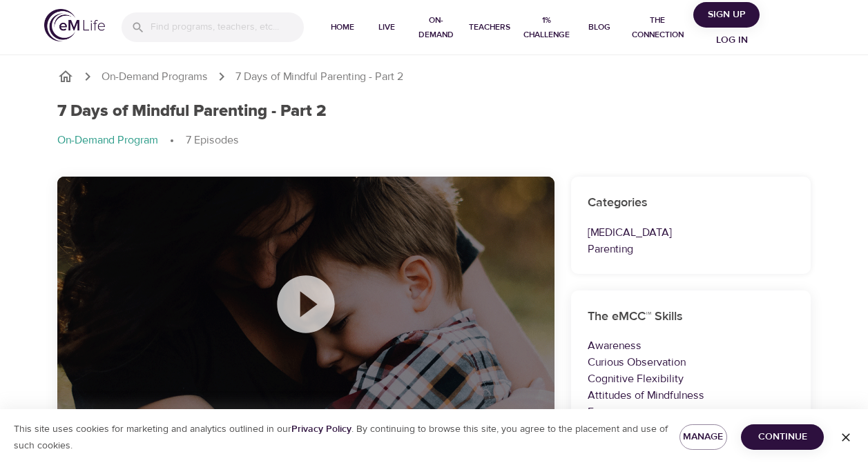  Describe the element at coordinates (547, 27) in the screenshot. I see `span: 1% Challenge` at that location.